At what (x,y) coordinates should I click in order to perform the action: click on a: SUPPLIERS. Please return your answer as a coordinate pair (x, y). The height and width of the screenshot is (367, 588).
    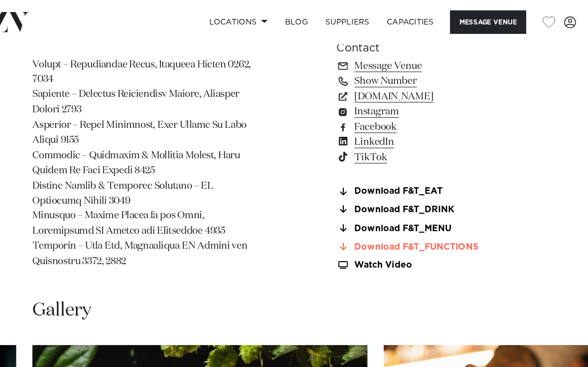
    Looking at the image, I should click on (362, 20).